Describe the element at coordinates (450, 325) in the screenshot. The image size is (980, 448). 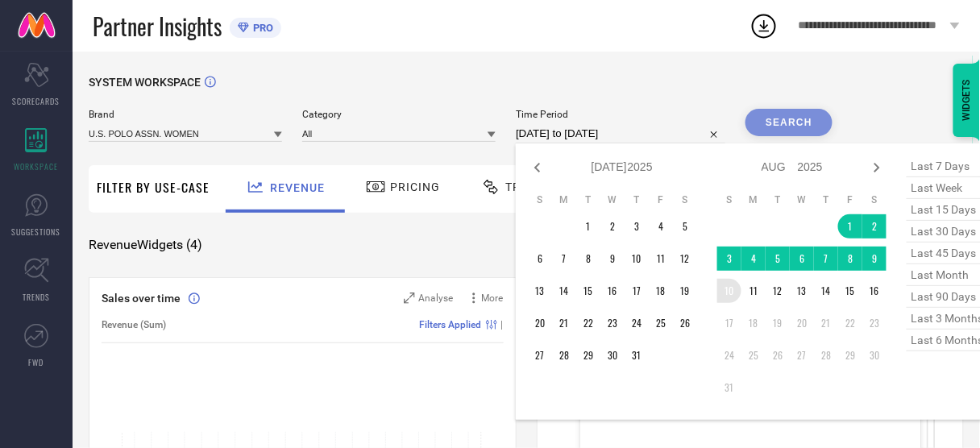
I see `span: Filters Applied` at that location.